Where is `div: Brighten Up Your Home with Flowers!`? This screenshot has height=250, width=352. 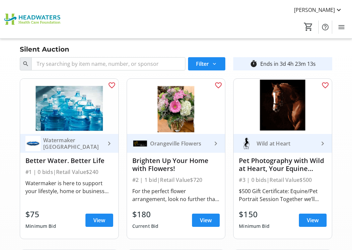 div: Brighten Up Your Home with Flowers! is located at coordinates (176, 164).